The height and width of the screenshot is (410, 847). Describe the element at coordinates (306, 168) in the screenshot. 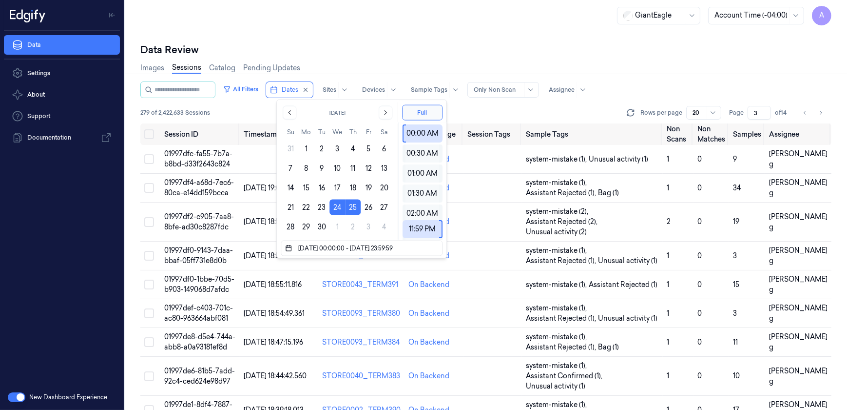

I see `button: Monday, September 8th, 2025` at that location.